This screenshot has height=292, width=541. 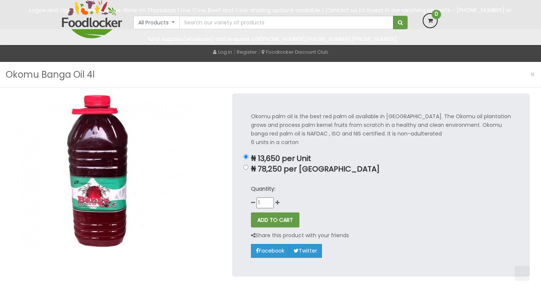 What do you see at coordinates (275, 220) in the screenshot?
I see `button: ADD TO CART` at bounding box center [275, 220].